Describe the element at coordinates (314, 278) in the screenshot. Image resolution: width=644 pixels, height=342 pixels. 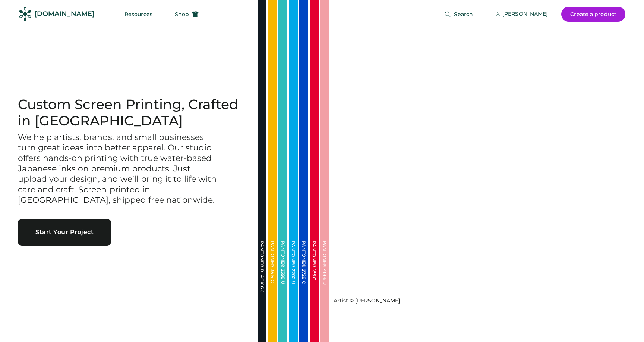
I see `div: PANTONE® 185 C` at that location.